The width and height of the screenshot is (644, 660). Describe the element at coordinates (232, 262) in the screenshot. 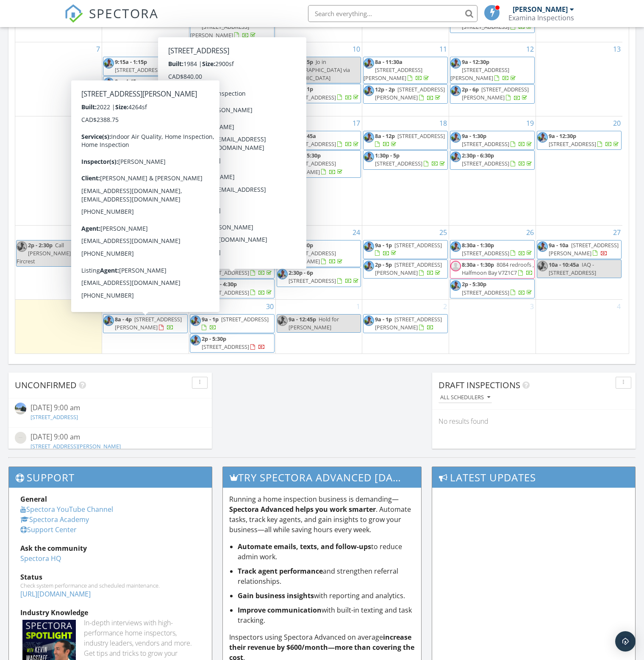

I see `td: Go to September 23, 2025` at that location.